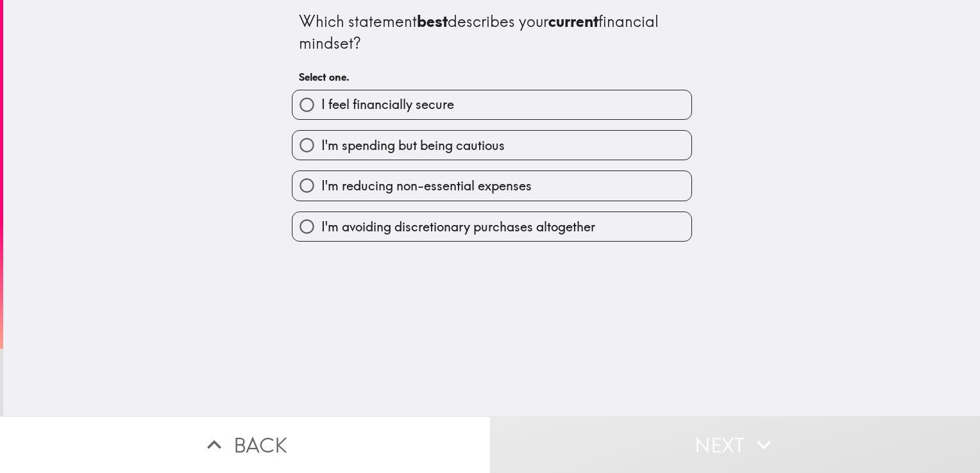 This screenshot has width=980, height=473. I want to click on div: Which statement describes your financial mindset?, so click(492, 32).